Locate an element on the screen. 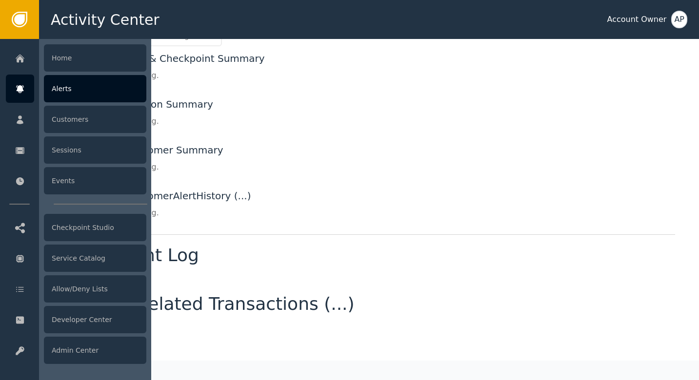  div: AP is located at coordinates (679, 20).